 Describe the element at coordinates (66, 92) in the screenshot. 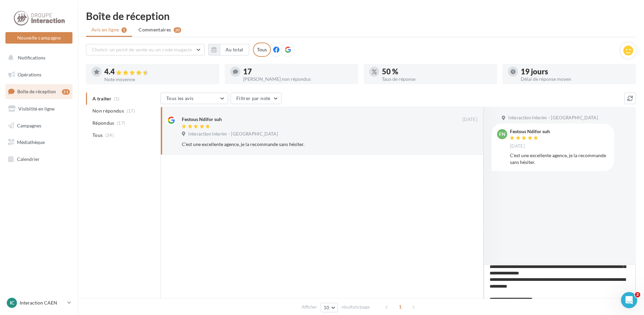

I see `div: 21` at that location.